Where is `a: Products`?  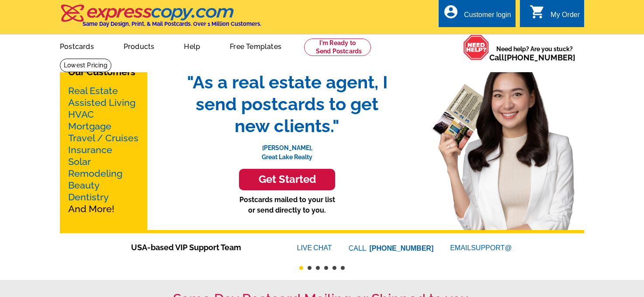
a: Products is located at coordinates (139, 46).